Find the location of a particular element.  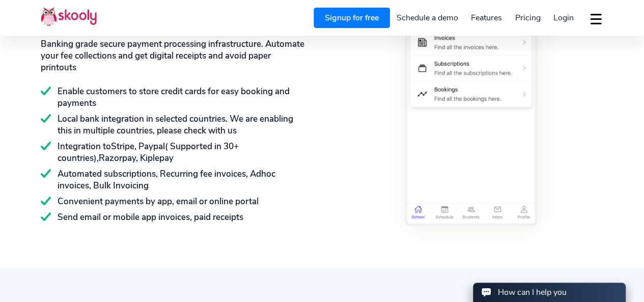

div: Send email or mobile app invoices, paid receipts is located at coordinates (173, 217).